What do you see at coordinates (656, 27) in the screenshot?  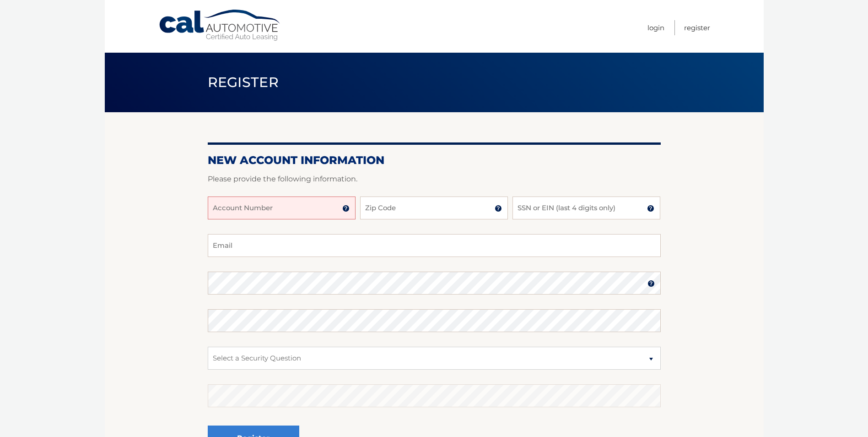 I see `a: Login` at bounding box center [656, 27].